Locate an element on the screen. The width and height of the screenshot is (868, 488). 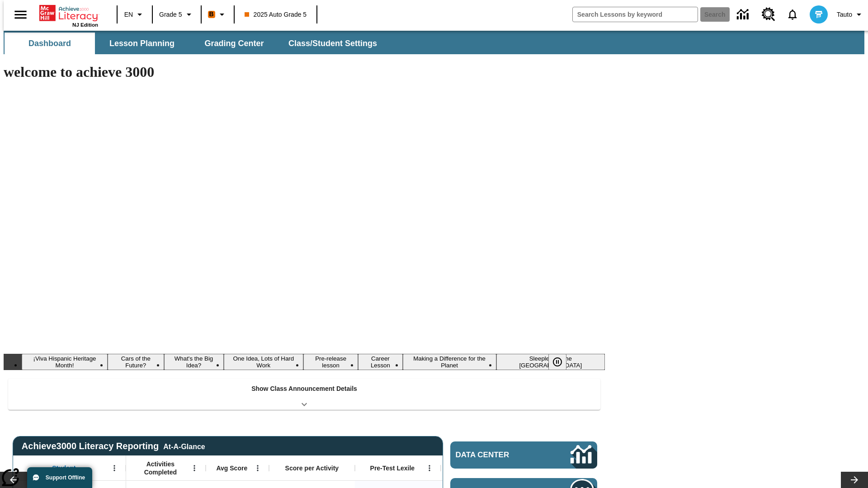
span: 2025 Auto Grade 5 is located at coordinates (276, 14).